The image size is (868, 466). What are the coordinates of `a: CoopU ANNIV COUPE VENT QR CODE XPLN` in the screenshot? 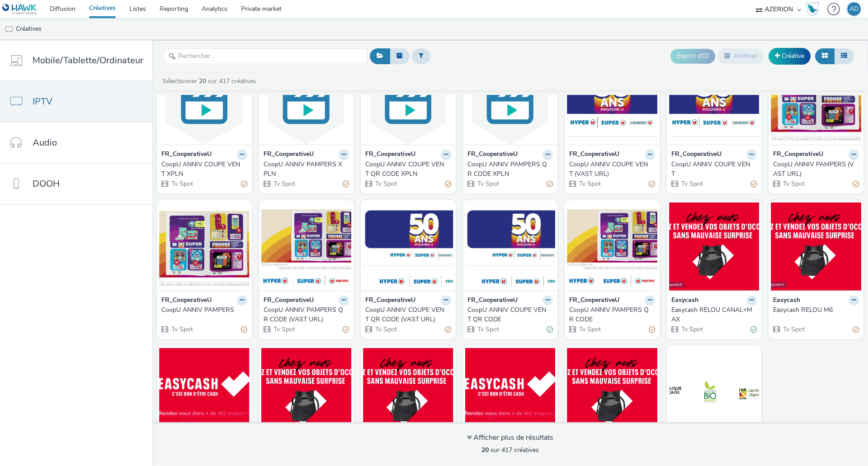 It's located at (408, 169).